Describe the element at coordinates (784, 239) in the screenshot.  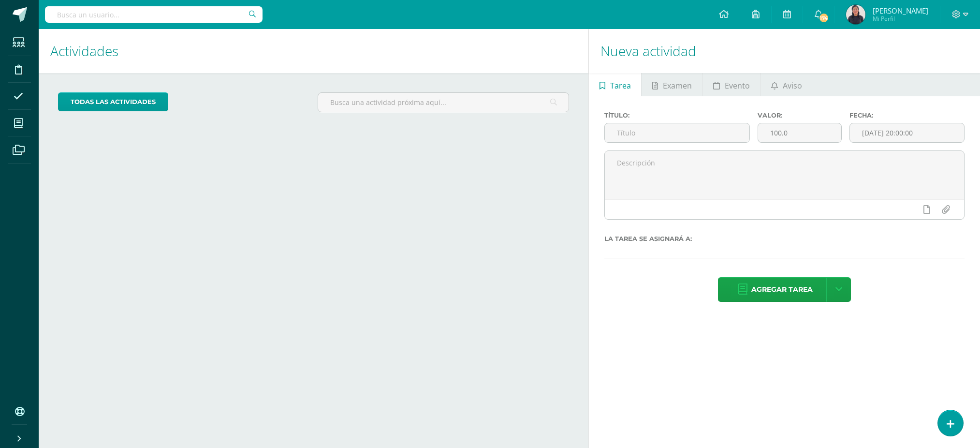
I see `label: La tarea se asignará a:` at that location.